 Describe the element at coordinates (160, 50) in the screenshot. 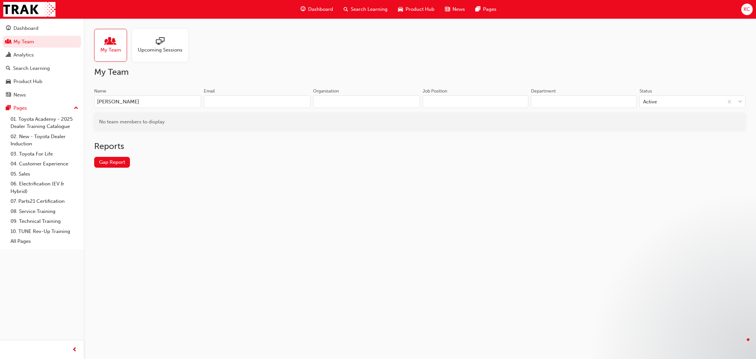

I see `span: Upcoming Sessions` at that location.